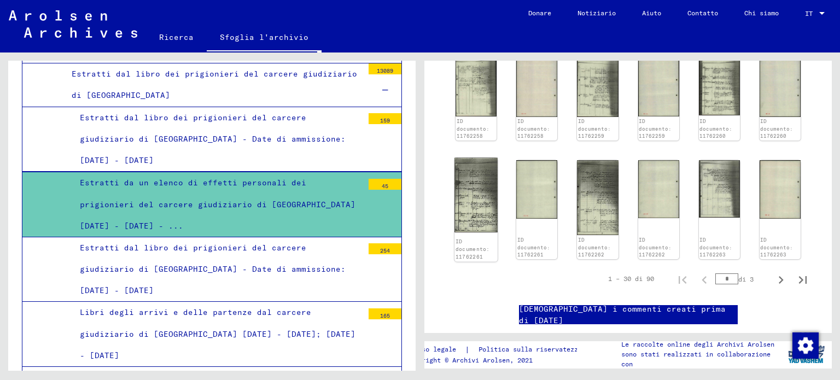 Image resolution: width=840 pixels, height=380 pixels. What do you see at coordinates (385, 71) in the screenshot?
I see `font: 13089` at bounding box center [385, 71].